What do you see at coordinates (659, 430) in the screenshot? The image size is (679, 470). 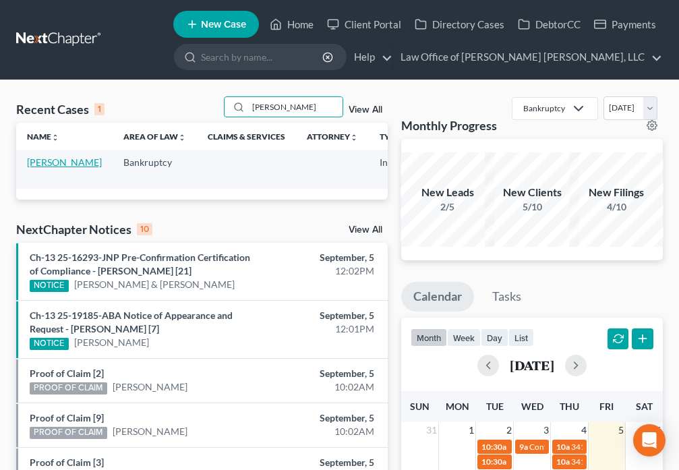 I see `span: 6` at bounding box center [659, 430].